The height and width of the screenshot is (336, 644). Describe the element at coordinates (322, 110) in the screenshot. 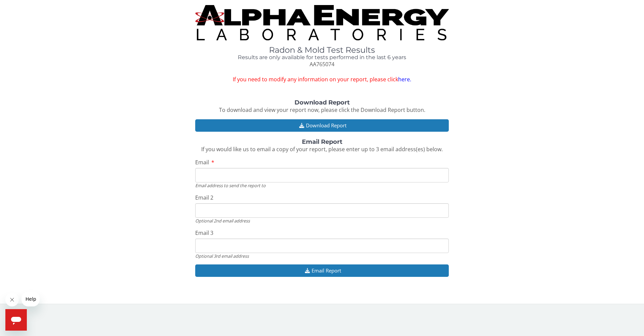

I see `span: To download and view your report now, please click the Download Report button.` at that location.